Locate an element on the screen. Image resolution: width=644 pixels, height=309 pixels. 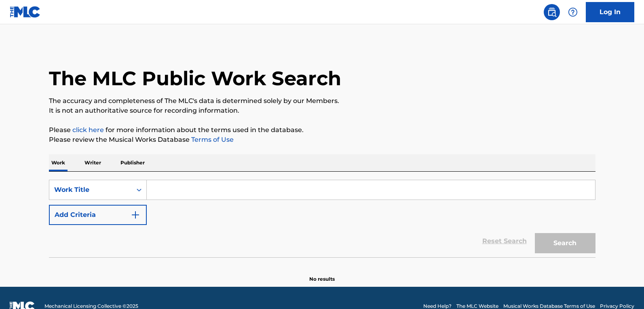
div: Work Title is located at coordinates (90, 190).